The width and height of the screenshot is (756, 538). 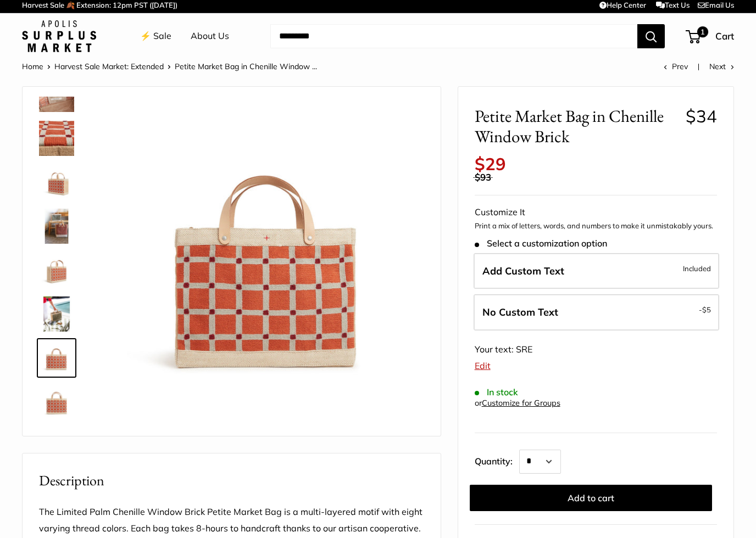 What do you see at coordinates (576, 126) in the screenshot?
I see `span: Petite Market Bag in Chenille Window Brick` at bounding box center [576, 126].